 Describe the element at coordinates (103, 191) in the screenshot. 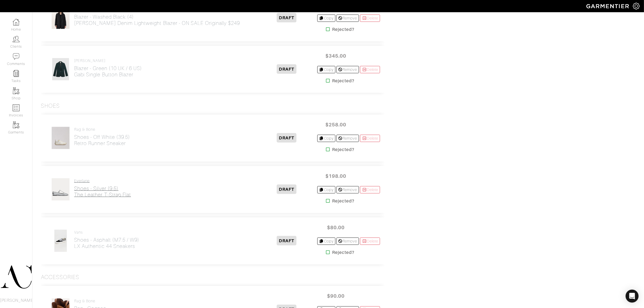

I see `h2: Shoes - Silver (9.5) The Leather T-Strap Flat` at that location.